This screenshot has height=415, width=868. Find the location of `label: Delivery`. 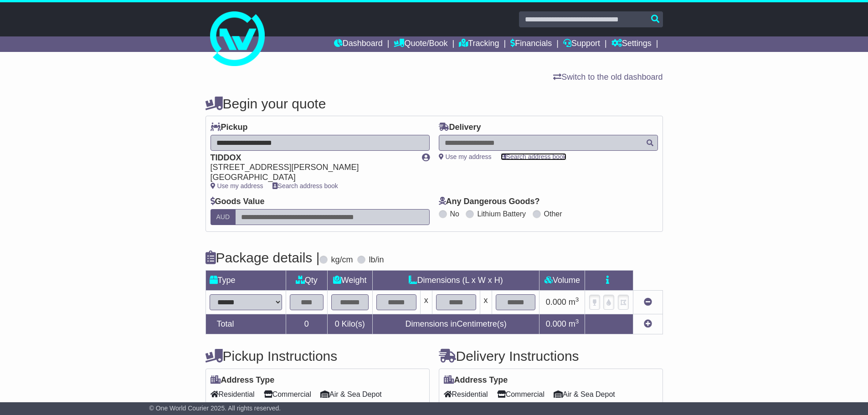

label: Delivery is located at coordinates (460, 128).